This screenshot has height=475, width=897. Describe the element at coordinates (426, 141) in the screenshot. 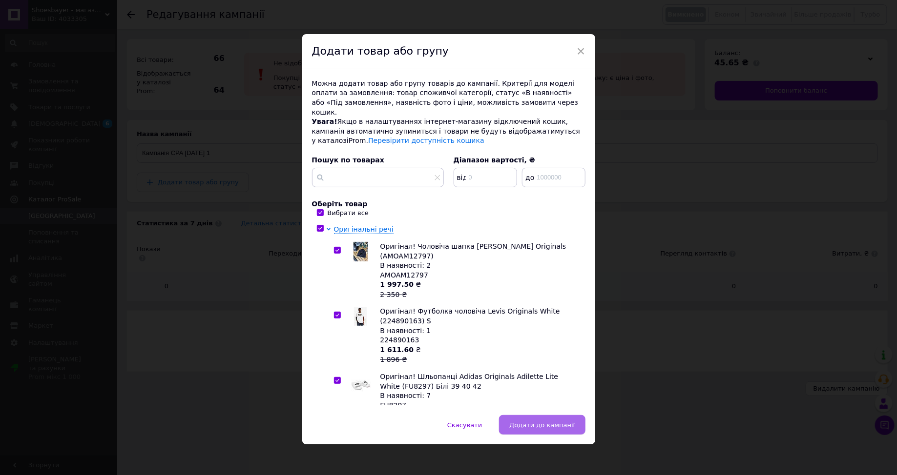

I see `a: Перевірити доступність кошика` at that location.